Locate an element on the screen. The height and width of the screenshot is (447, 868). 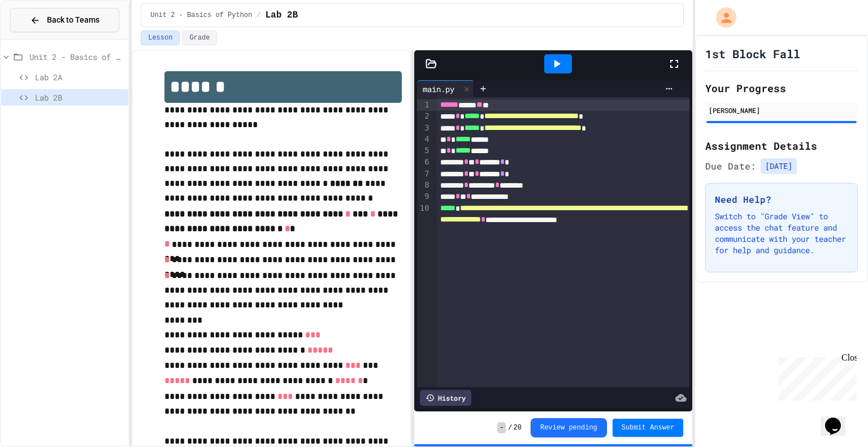
span: Lab 2A is located at coordinates (80, 77).